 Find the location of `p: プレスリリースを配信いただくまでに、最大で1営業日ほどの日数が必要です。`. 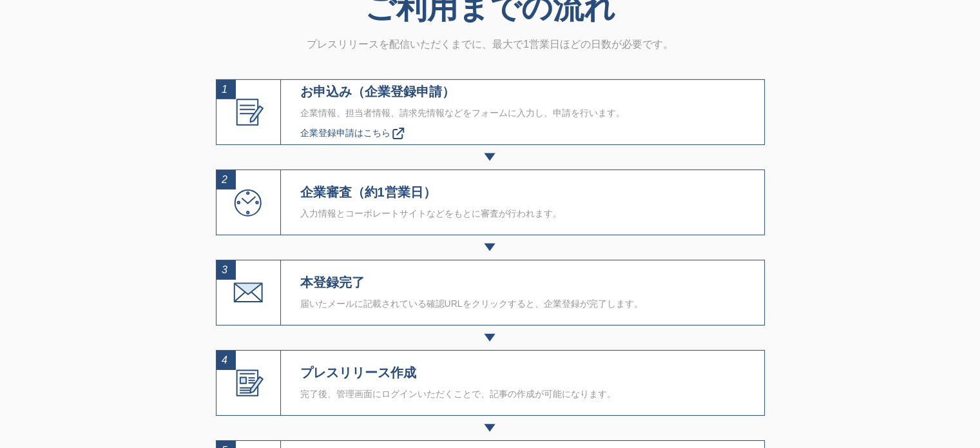

p: プレスリリースを配信いただくまでに、最大で1営業日ほどの日数が必要です。 is located at coordinates (490, 45).